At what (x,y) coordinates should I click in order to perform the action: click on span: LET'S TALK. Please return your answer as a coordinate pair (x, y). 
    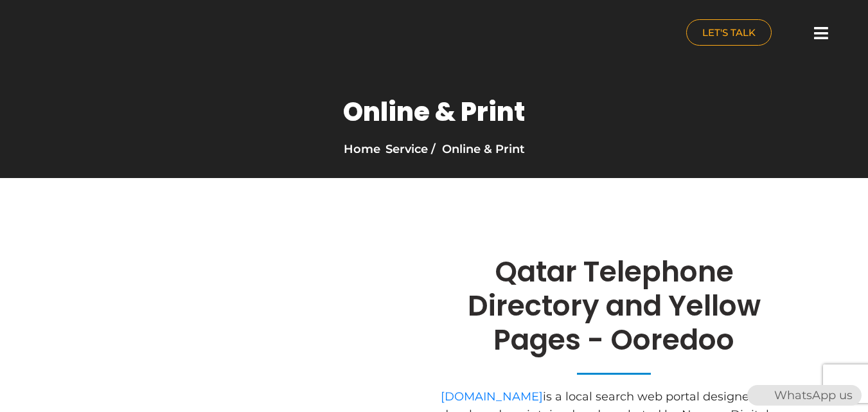
    Looking at the image, I should click on (729, 32).